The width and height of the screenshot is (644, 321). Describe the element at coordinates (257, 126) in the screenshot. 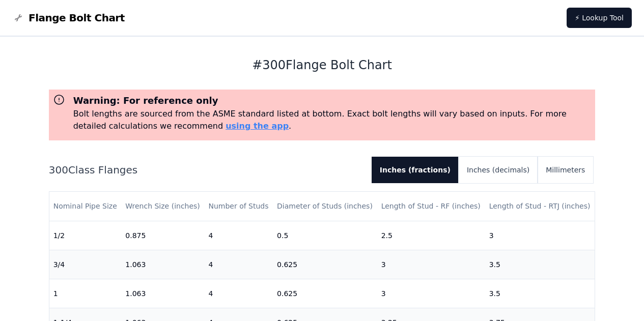

I see `a: using the app` at that location.